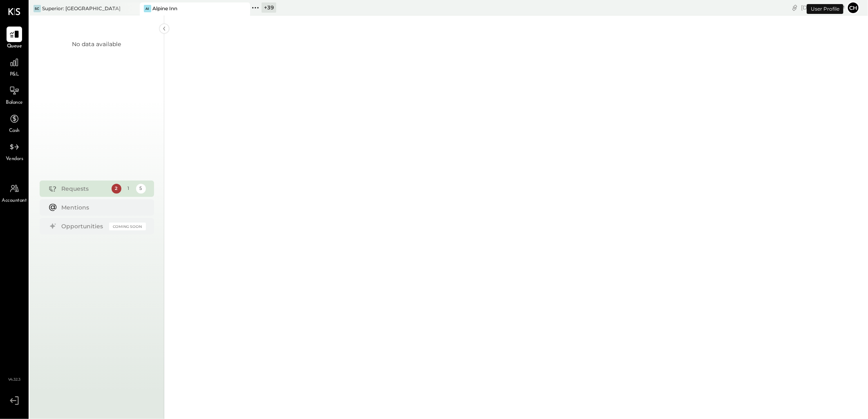 This screenshot has width=868, height=419. Describe the element at coordinates (15, 94) in the screenshot. I see `a: Balance` at that location.